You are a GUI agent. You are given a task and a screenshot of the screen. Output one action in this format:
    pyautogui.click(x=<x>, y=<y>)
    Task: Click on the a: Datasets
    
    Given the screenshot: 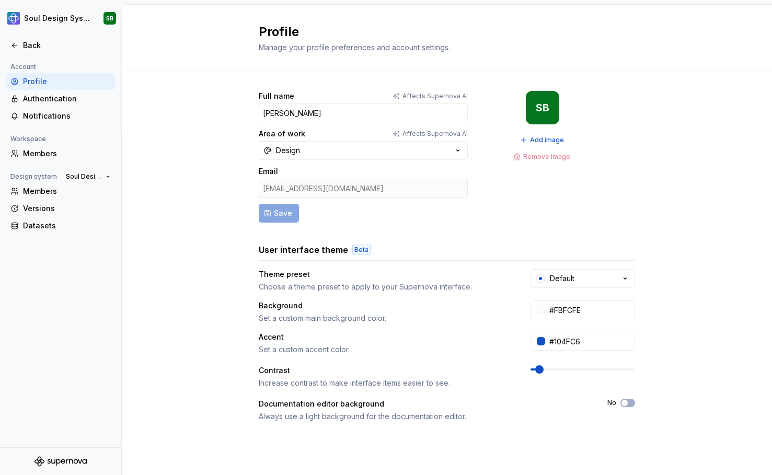 What is the action you would take?
    pyautogui.click(x=61, y=226)
    